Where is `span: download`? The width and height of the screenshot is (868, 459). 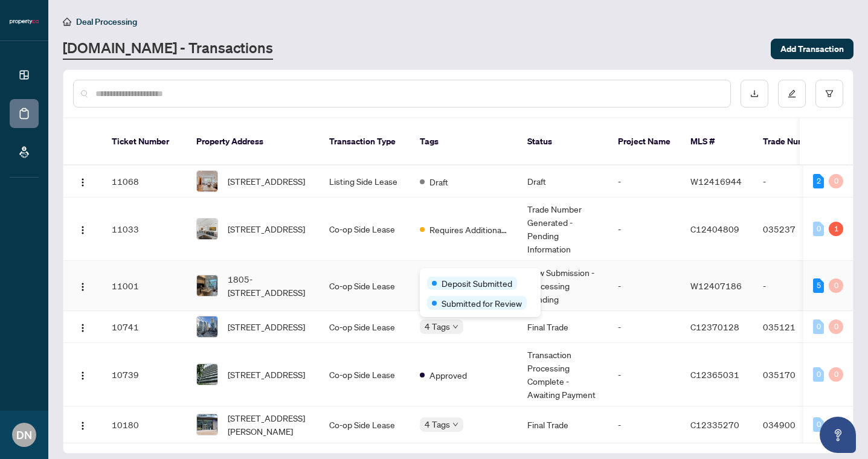 span: download is located at coordinates (754, 93).